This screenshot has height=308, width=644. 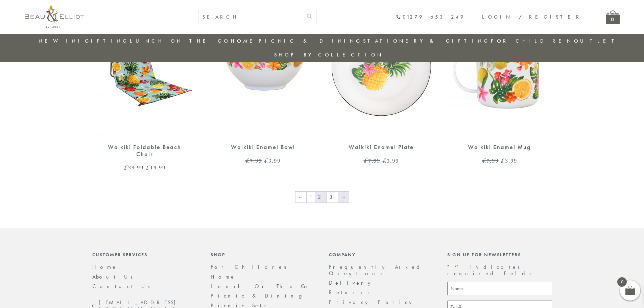 What do you see at coordinates (263, 70) in the screenshot?
I see `img: Waikiki Enamel Bowl` at bounding box center [263, 70].